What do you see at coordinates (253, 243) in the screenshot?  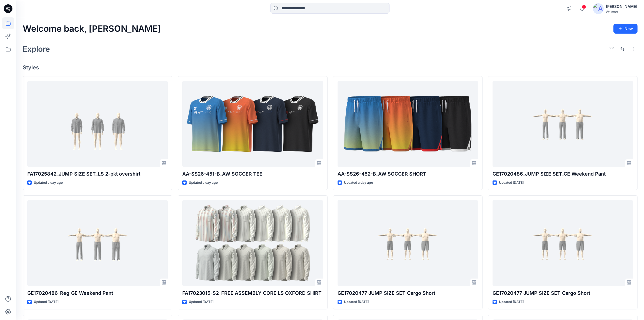 I see `a: FA17023015-S2_FREE ASSEMBLY CORE LS OXFORD SHIRT` at bounding box center [253, 243].